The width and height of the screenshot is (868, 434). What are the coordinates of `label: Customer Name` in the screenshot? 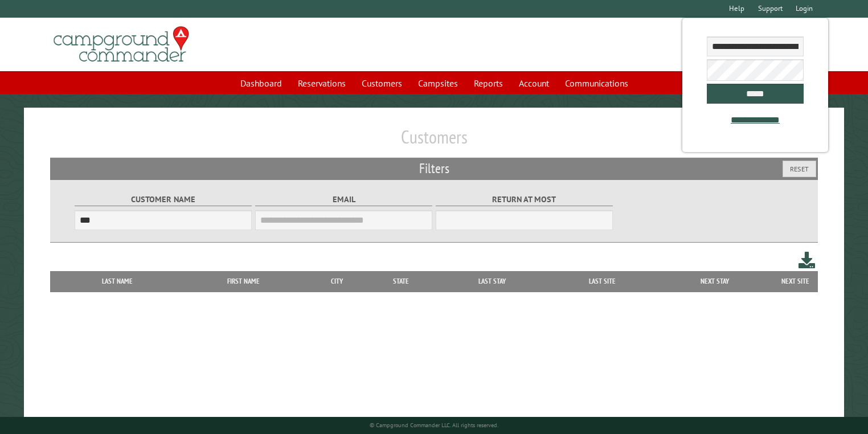 It's located at (163, 200).